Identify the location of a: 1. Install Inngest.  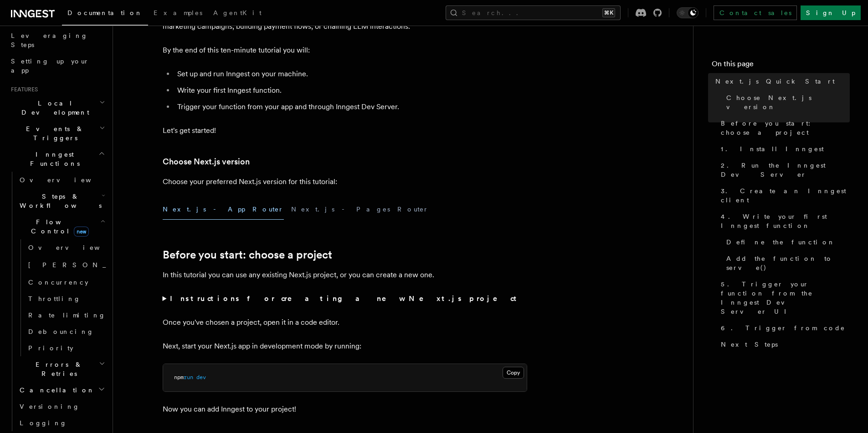
(784, 148).